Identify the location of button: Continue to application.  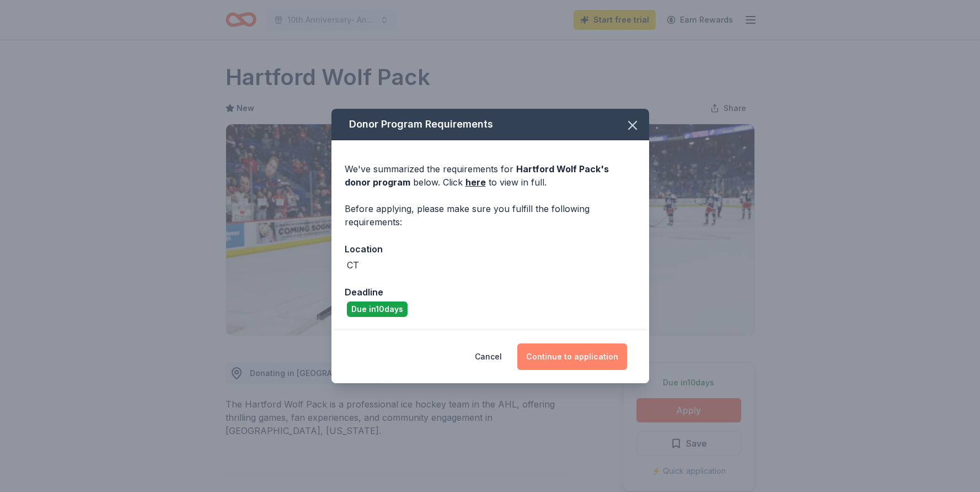
(572, 357).